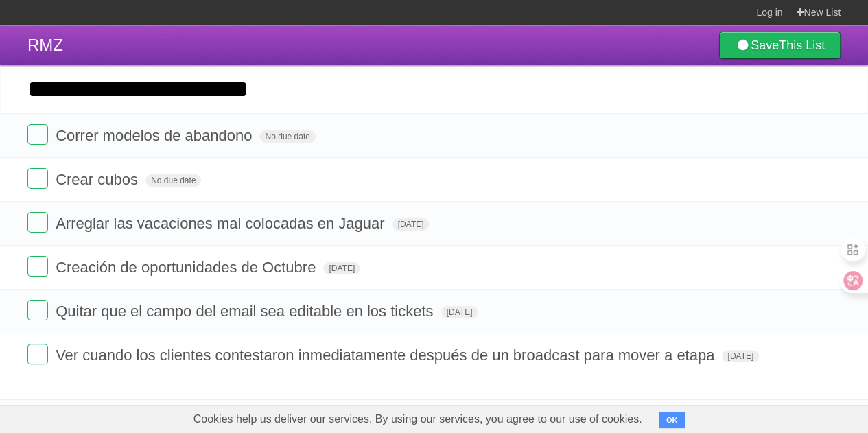  Describe the element at coordinates (779, 45) in the screenshot. I see `a: SaveThis List` at that location.